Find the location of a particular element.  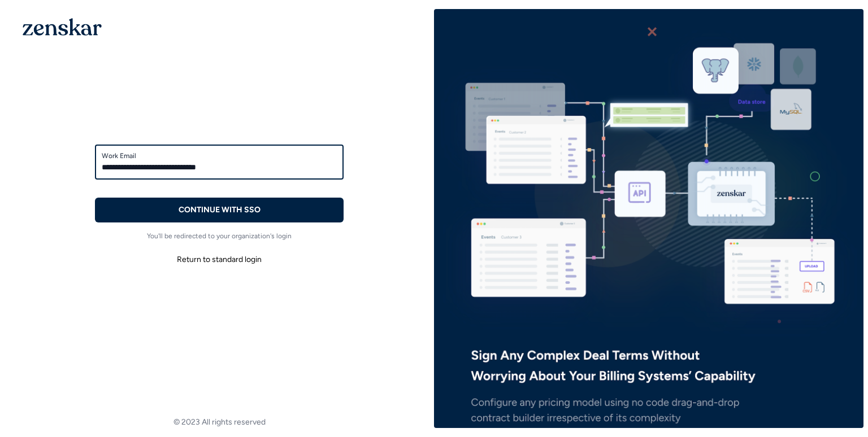

button: Return to standard login is located at coordinates (219, 260).